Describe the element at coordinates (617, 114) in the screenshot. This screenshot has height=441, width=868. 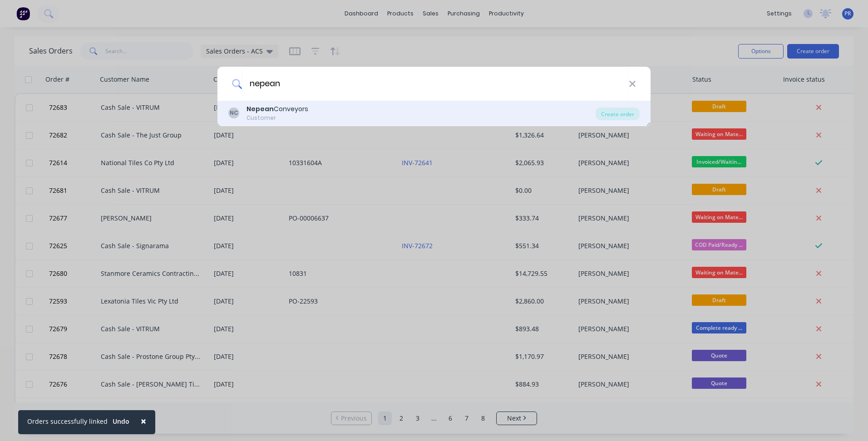
I see `div: Create order` at that location.